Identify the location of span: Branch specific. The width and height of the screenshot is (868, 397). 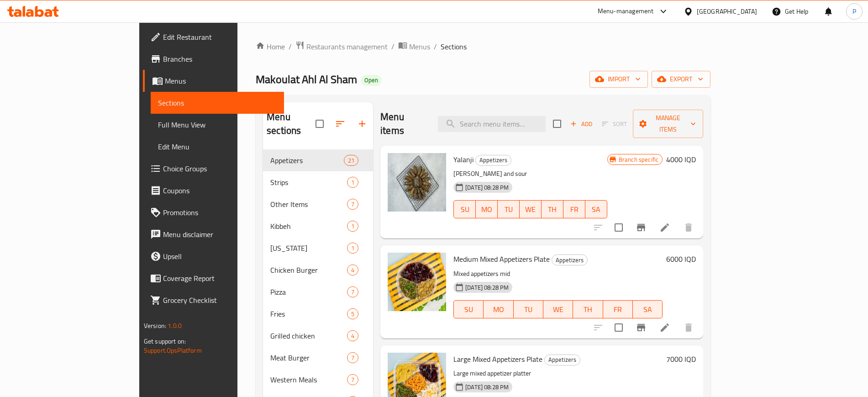
(639, 159).